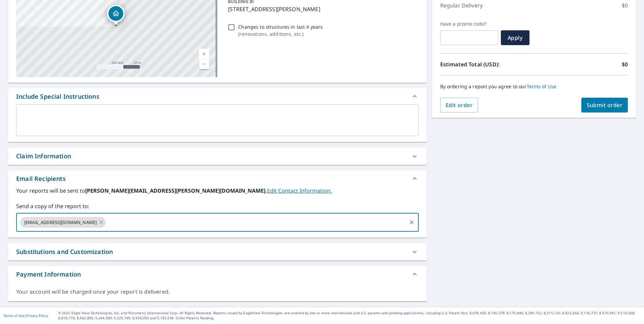 The width and height of the screenshot is (644, 324). Describe the element at coordinates (515, 38) in the screenshot. I see `span: Apply` at that location.